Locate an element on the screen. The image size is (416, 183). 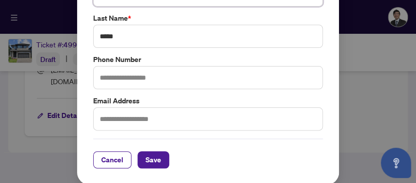
label: Last Name is located at coordinates (208, 18).